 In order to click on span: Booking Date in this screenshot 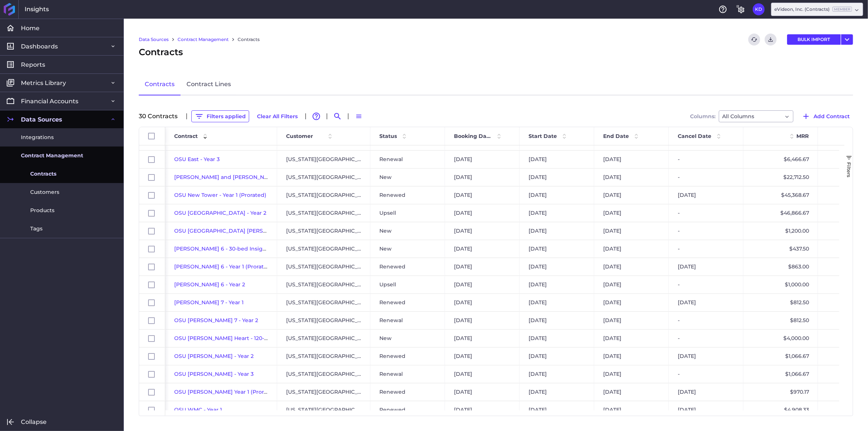, I will do `click(473, 136)`.